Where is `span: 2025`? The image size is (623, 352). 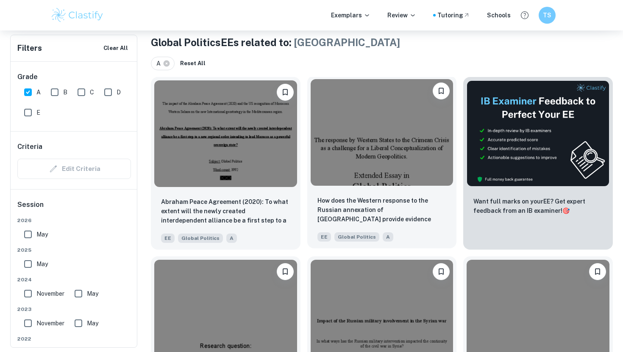 span: 2025 is located at coordinates (74, 250).